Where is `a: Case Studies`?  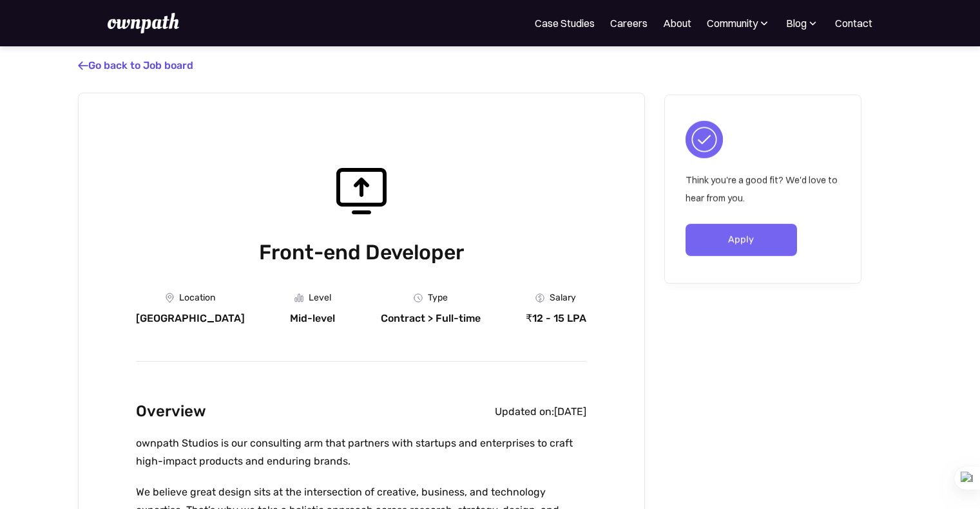 a: Case Studies is located at coordinates (565, 23).